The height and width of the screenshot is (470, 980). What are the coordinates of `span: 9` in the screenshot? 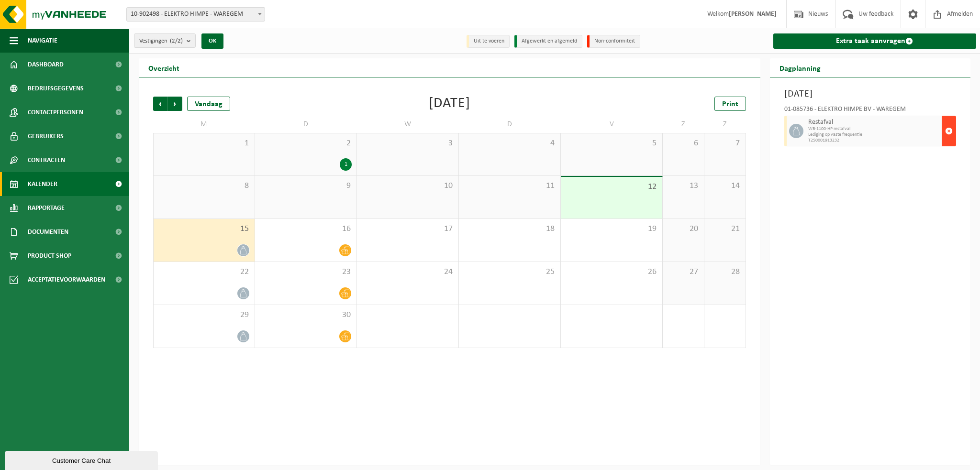 It's located at (305, 186).